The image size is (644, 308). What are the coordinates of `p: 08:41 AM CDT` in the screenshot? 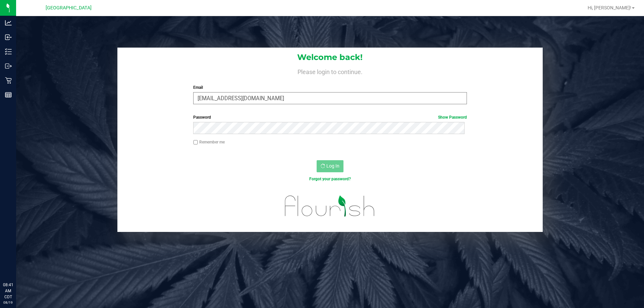 It's located at (8, 291).